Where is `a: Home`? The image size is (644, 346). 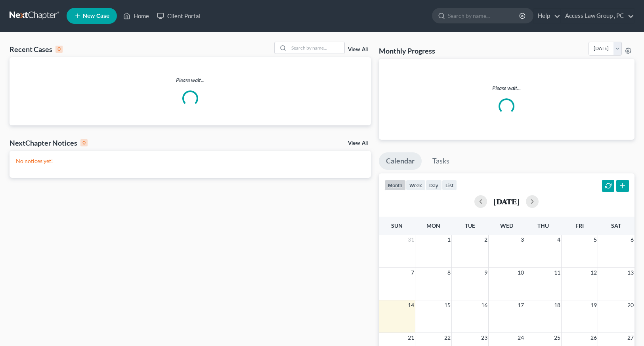 a: Home is located at coordinates (136, 16).